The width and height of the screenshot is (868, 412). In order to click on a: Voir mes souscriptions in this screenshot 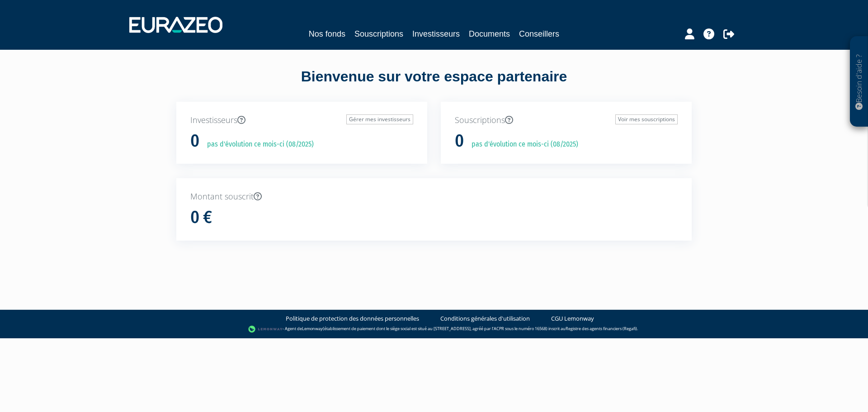, I will do `click(646, 120)`.